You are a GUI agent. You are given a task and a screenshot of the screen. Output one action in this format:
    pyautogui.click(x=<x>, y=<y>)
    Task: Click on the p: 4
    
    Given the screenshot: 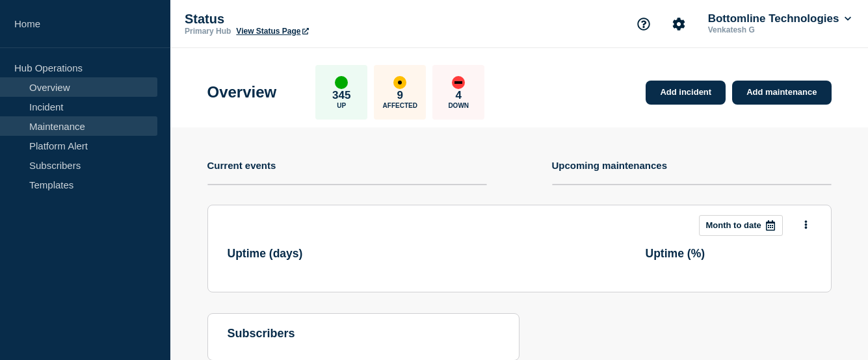 What is the action you would take?
    pyautogui.click(x=458, y=96)
    